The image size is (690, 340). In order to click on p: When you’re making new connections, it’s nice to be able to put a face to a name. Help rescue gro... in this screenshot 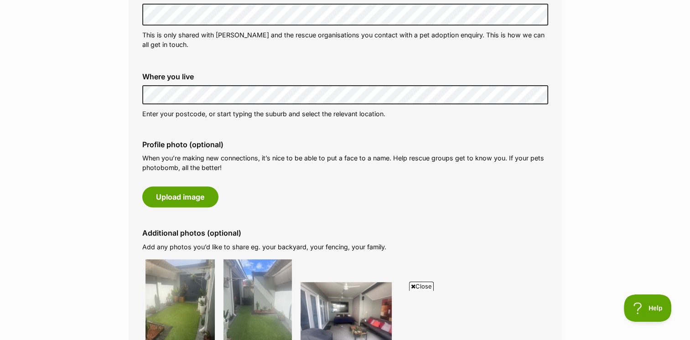, I will do `click(345, 163)`.